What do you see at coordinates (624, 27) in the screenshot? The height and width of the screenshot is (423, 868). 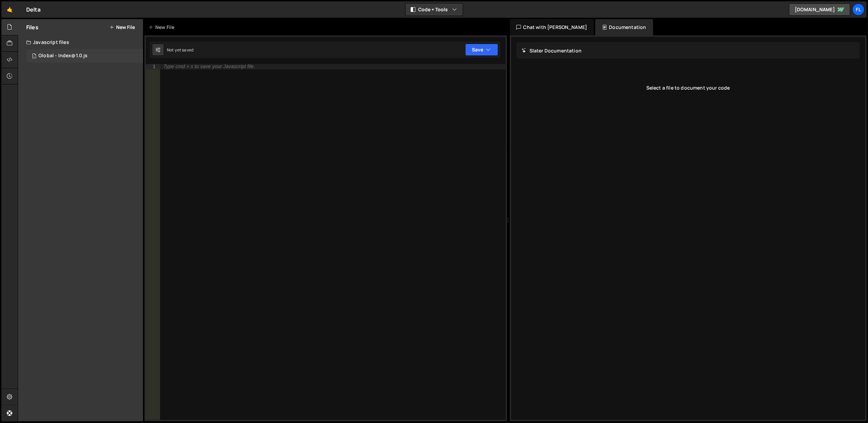 I see `div: Documentation` at bounding box center [624, 27].